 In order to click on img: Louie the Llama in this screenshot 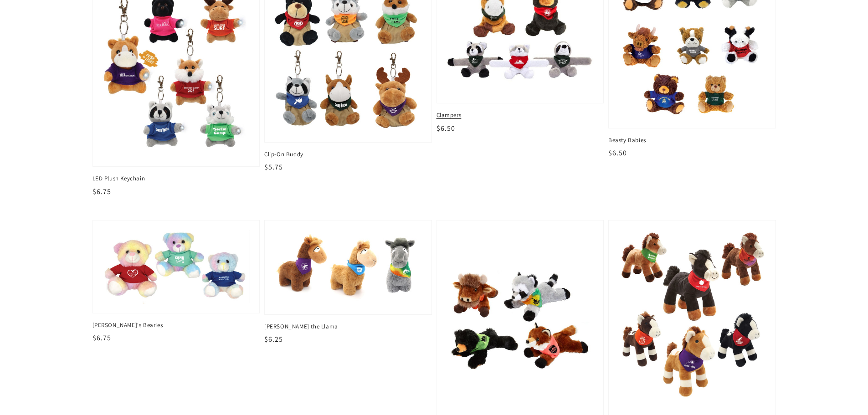, I will do `click(348, 267)`.